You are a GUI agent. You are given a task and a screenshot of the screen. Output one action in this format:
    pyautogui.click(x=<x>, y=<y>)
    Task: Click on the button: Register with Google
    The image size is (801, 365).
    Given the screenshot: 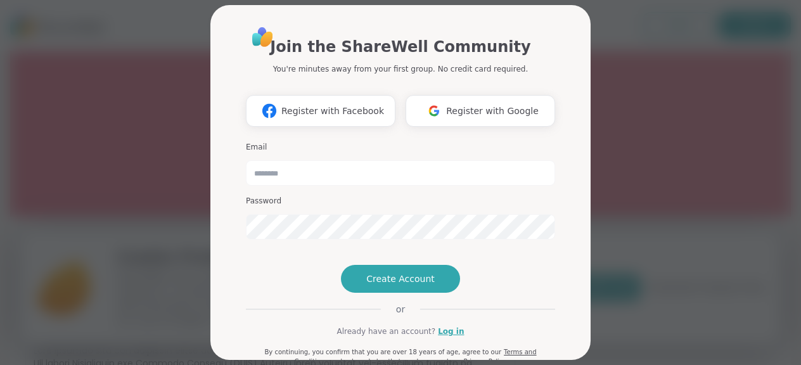 What is the action you would take?
    pyautogui.click(x=480, y=111)
    